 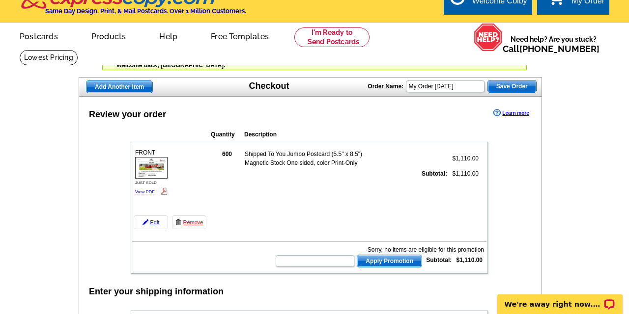 What do you see at coordinates (178, 223) in the screenshot?
I see `img: trashcan-icon.gif` at bounding box center [178, 223].